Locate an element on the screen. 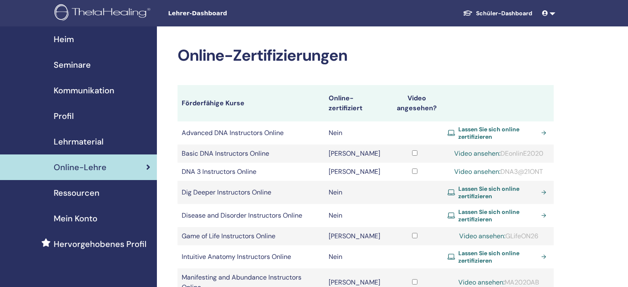 Image resolution: width=628 pixels, height=287 pixels. span: Mein Konto is located at coordinates (76, 218).